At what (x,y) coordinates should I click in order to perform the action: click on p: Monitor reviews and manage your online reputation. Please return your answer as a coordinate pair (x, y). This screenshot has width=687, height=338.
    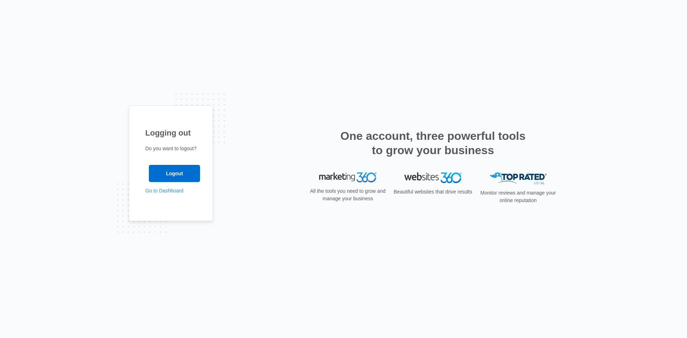
    Looking at the image, I should click on (518, 197).